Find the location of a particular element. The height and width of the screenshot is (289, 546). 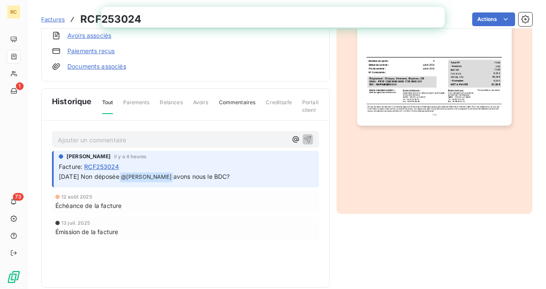

a: Factures is located at coordinates (53, 19).